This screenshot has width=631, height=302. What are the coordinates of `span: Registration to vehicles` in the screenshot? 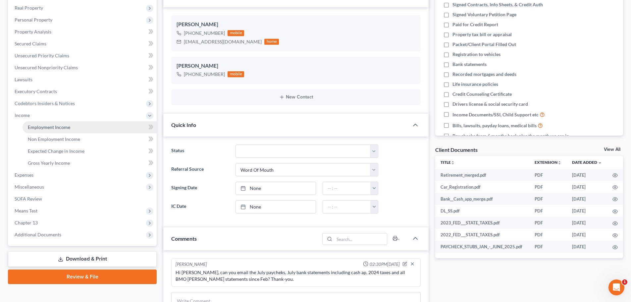 It's located at (477, 54).